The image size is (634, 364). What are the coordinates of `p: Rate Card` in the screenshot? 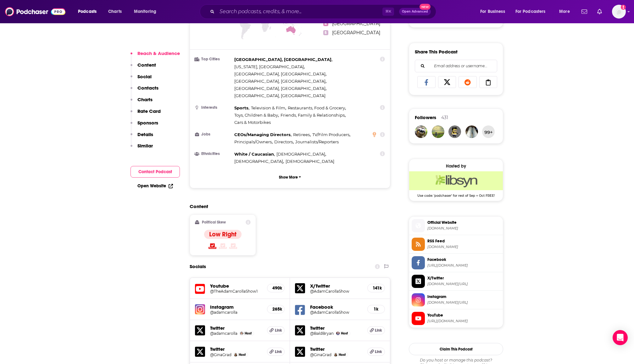 It's located at (149, 111).